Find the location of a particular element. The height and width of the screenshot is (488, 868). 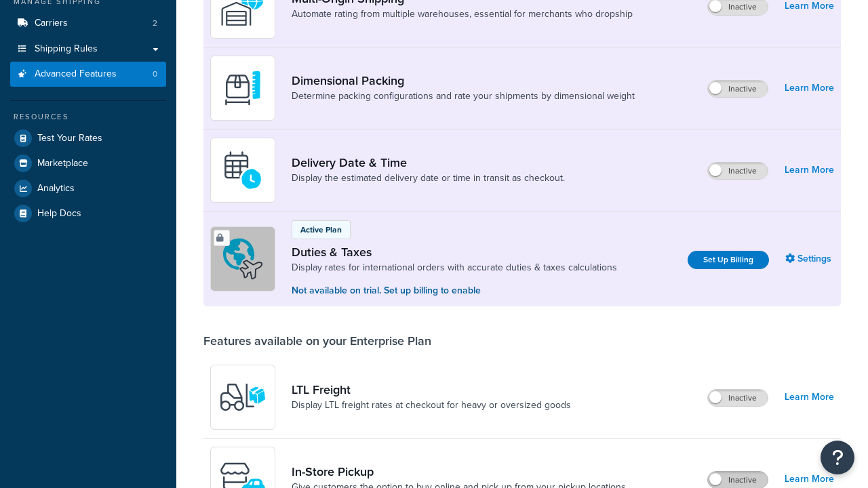

img: gfkeb5ejjkALwAAAABJRU5ErkJggg== is located at coordinates (243, 170).